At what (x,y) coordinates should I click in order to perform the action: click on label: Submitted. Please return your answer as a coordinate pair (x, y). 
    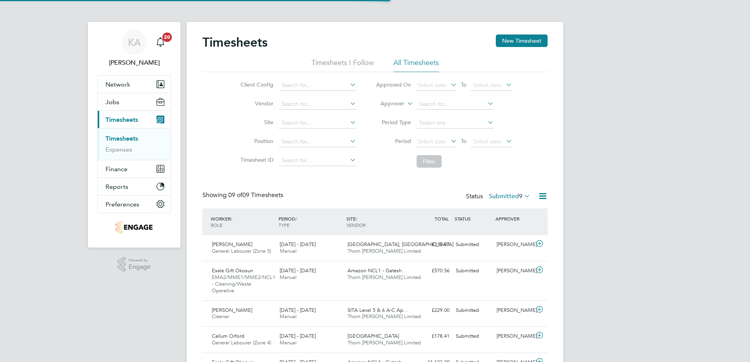
    Looking at the image, I should click on (509, 196).